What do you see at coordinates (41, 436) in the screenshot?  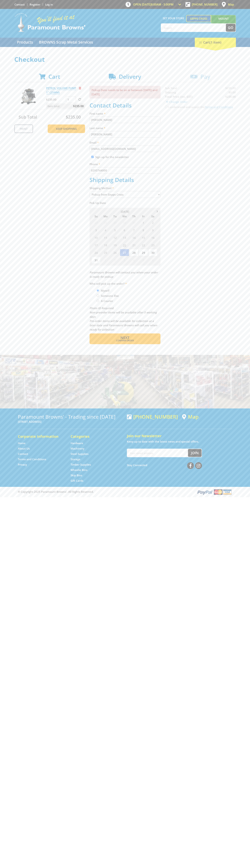 I see `h5: Corporate Information` at bounding box center [41, 436].